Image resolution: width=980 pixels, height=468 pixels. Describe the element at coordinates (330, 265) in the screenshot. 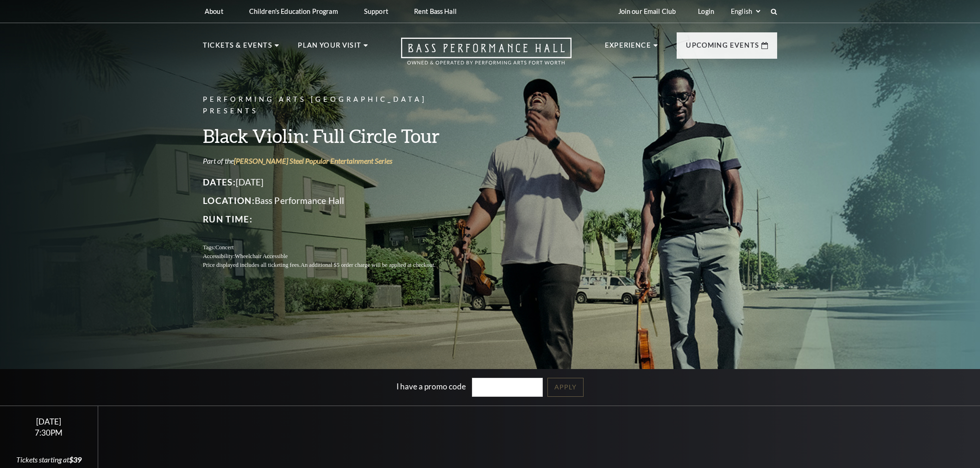

I see `p: Price displayed includes all ticketing fees.` at that location.